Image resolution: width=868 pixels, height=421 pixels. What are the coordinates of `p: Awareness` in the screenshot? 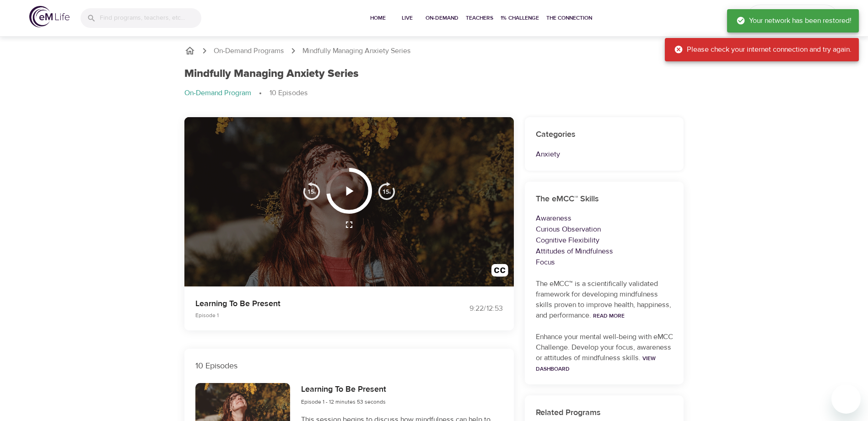 It's located at (604, 219).